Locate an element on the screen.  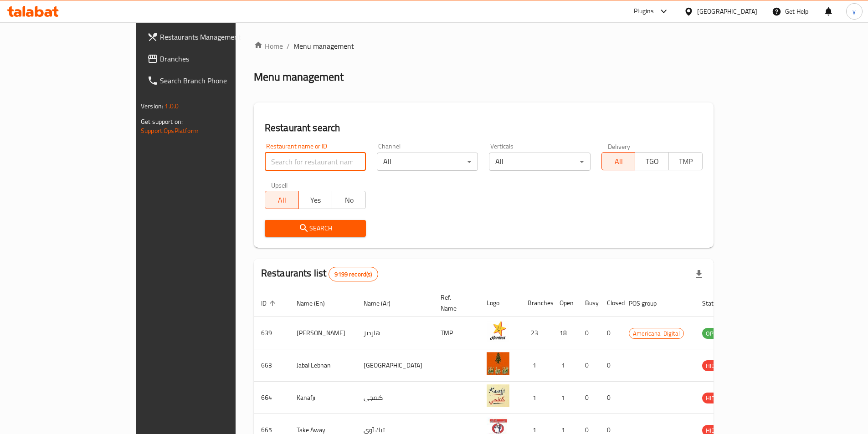
span: TMP is located at coordinates (686, 161).